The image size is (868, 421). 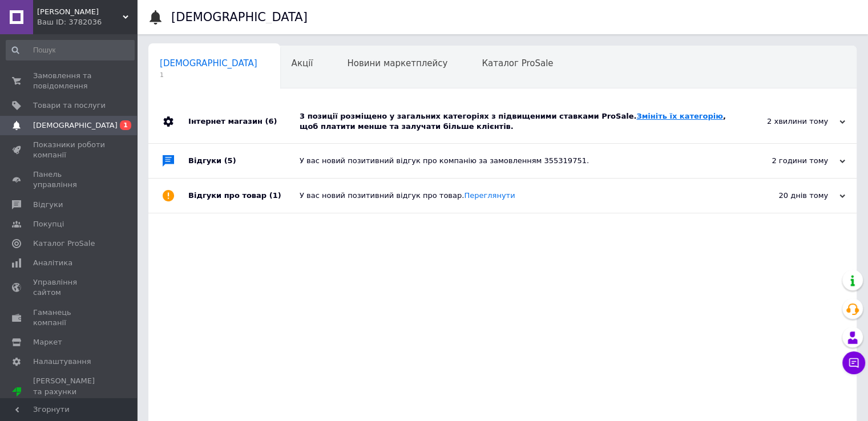 What do you see at coordinates (516, 122) in the screenshot?
I see `div: 3 позиції розміщено у загальних категоріях з підвищеними ставками ProSale. , щоб платити менше та...` at bounding box center [516, 122].